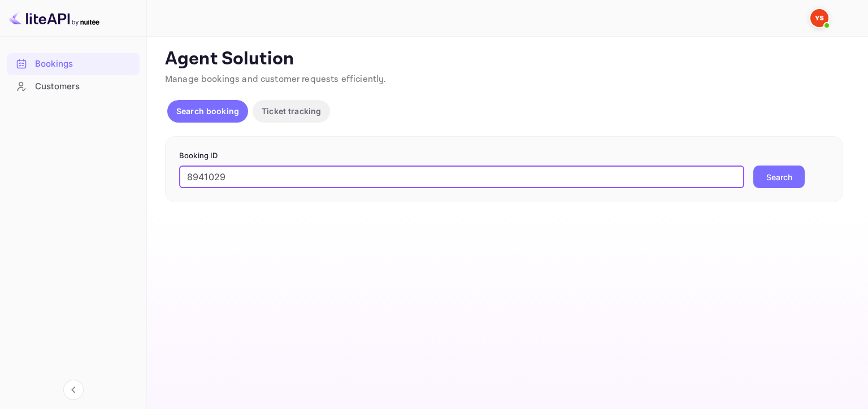  What do you see at coordinates (504, 156) in the screenshot?
I see `p: Booking ID` at bounding box center [504, 156].